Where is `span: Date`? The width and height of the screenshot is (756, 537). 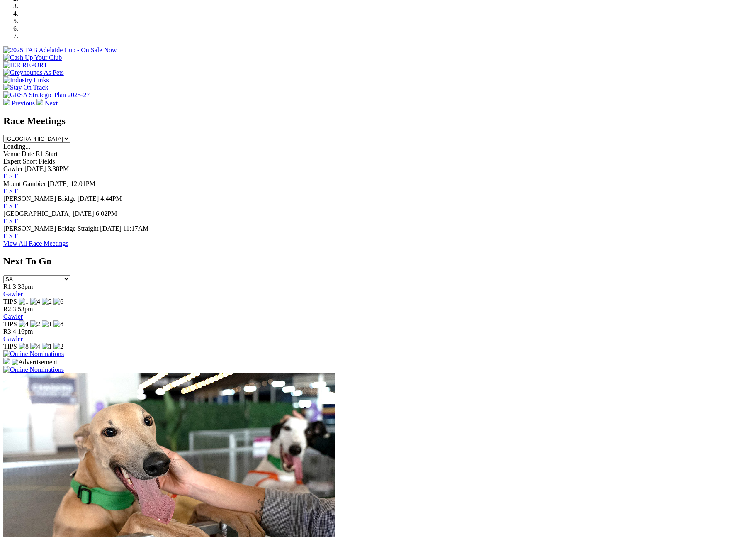
span: Date is located at coordinates (28, 153).